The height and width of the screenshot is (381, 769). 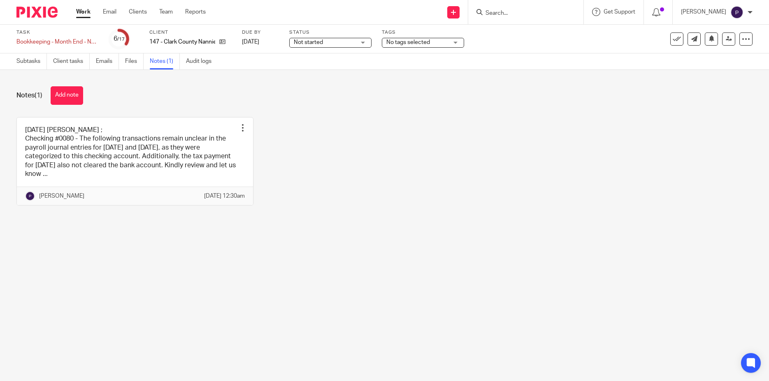 What do you see at coordinates (109, 12) in the screenshot?
I see `a: Email` at bounding box center [109, 12].